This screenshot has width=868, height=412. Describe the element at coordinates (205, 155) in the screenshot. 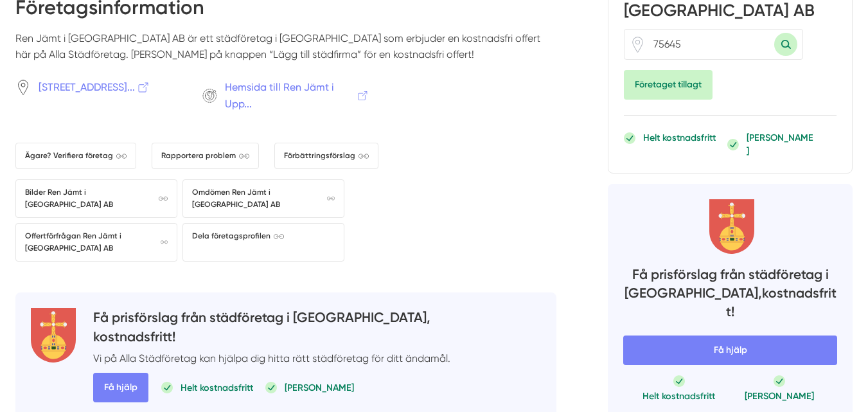

I see `a: Rapportera problem` at that location.